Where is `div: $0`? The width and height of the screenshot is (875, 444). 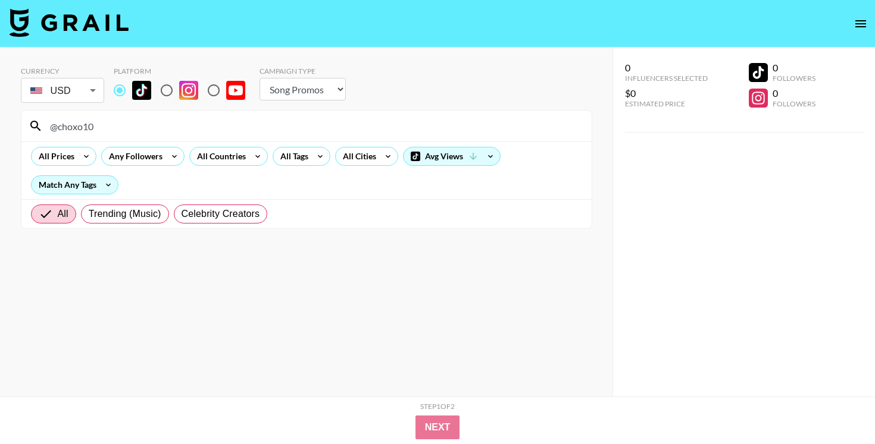
div: $0 is located at coordinates (666, 93).